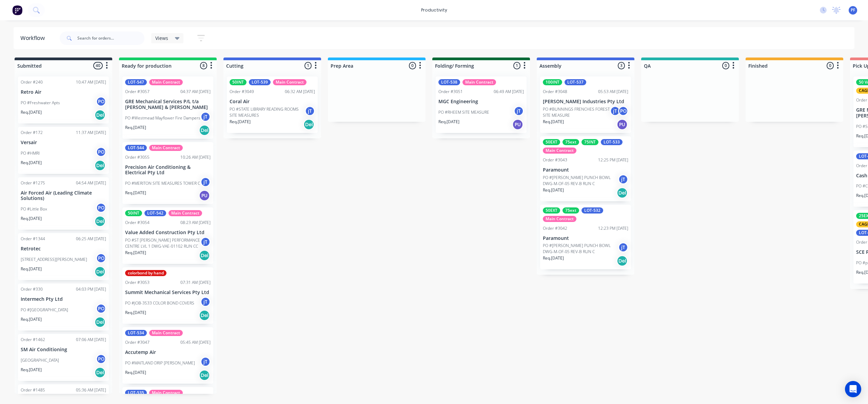  I want to click on div: LOT-537, so click(575, 82).